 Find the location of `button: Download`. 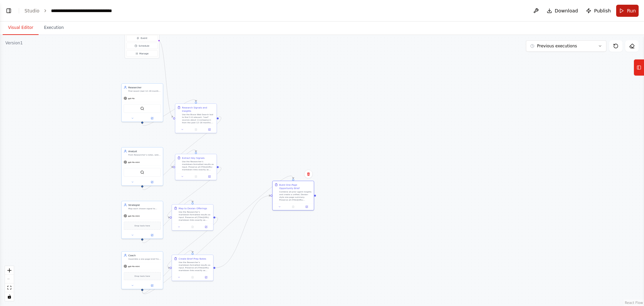

button: Download is located at coordinates (563, 11).